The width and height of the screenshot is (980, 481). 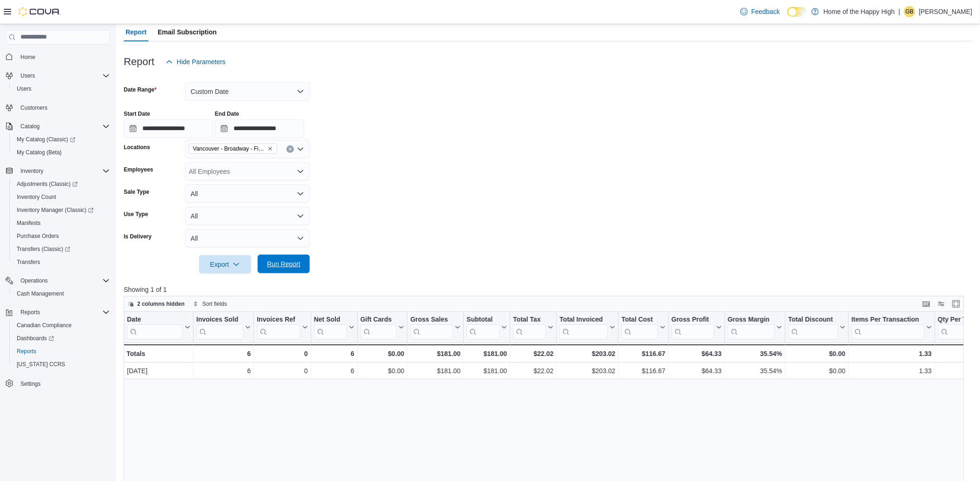 What do you see at coordinates (26, 352) in the screenshot?
I see `a: Reports` at bounding box center [26, 352].